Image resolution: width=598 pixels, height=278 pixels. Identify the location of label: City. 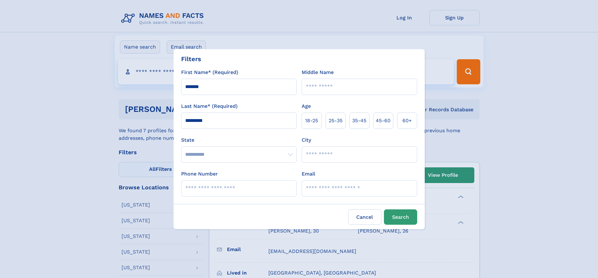
(306, 140).